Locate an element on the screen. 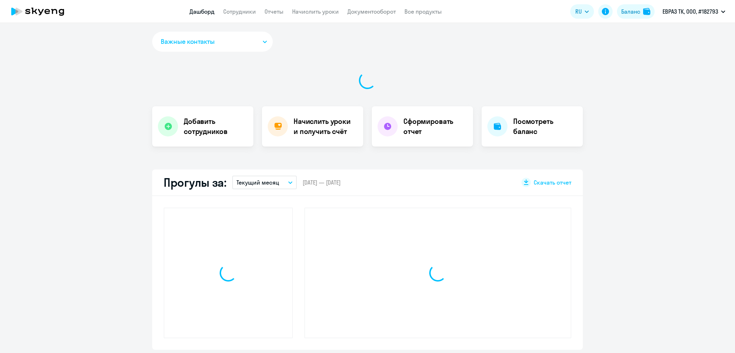 The width and height of the screenshot is (735, 353). button: ЕВРАЗ ТК, ООО, #182793 is located at coordinates (694, 11).